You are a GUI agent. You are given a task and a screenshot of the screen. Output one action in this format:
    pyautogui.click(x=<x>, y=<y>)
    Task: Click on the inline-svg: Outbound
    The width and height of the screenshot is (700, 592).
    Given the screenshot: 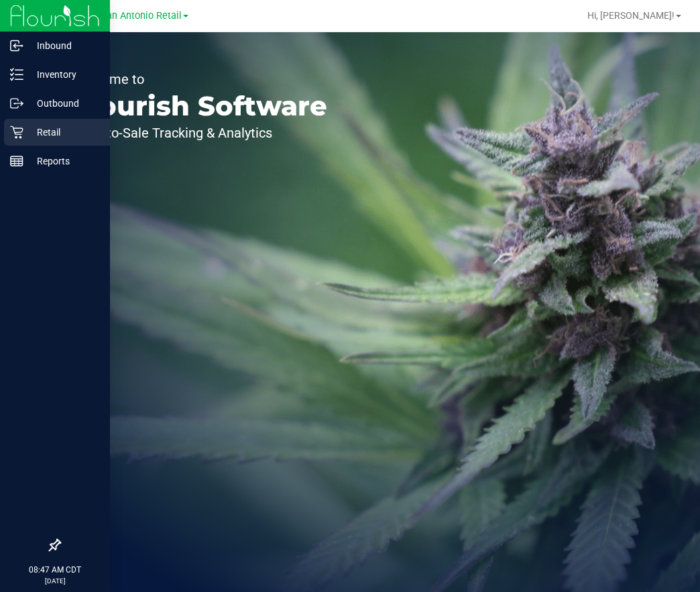 What is the action you would take?
    pyautogui.click(x=17, y=104)
    